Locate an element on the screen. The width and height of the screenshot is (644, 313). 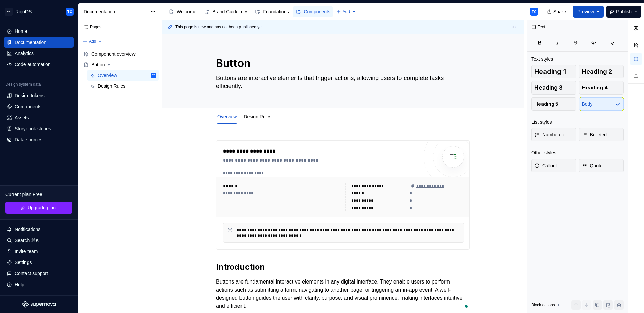
div: Current plan : Free is located at coordinates (39, 194).